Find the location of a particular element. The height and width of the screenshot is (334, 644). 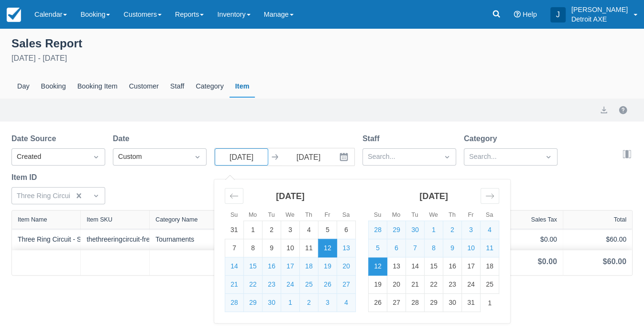

td: Choose Tuesday, September 2, 2025 as your check-in date. It’s available. is located at coordinates (272, 230).